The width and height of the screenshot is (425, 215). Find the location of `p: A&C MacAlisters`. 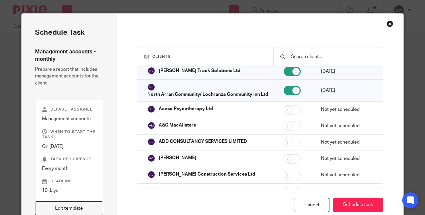

p: A&C MacAlisters is located at coordinates (177, 125).